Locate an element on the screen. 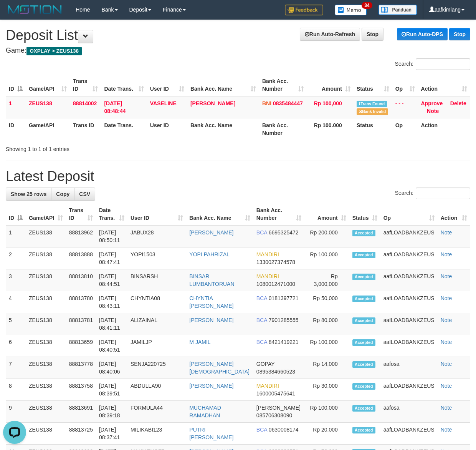  a: BINSAR LUMBANTORUAN is located at coordinates (212, 280).